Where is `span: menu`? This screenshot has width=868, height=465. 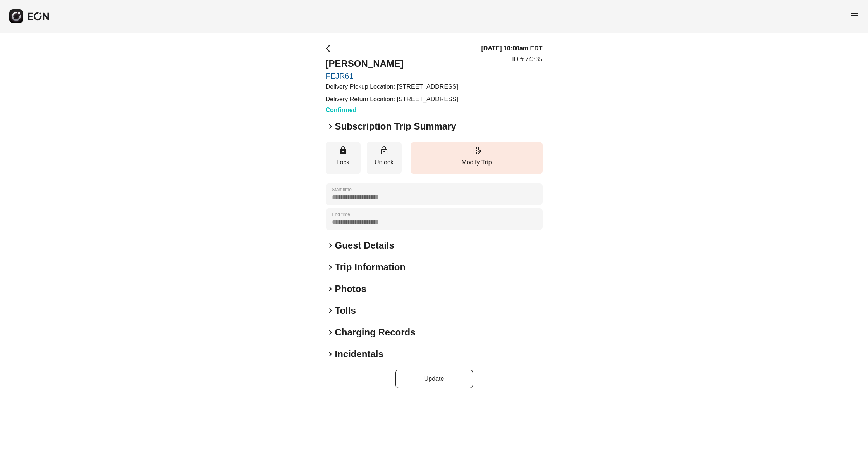
span: menu is located at coordinates (854, 15).